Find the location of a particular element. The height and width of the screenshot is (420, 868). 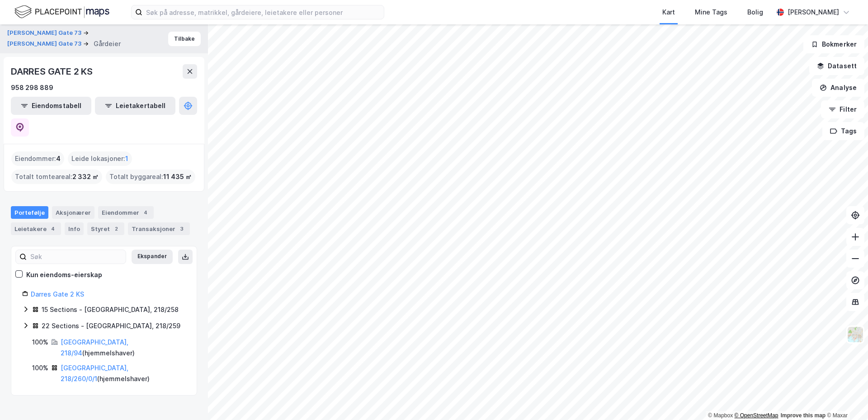

span: 11 435 ㎡ is located at coordinates (177, 177).